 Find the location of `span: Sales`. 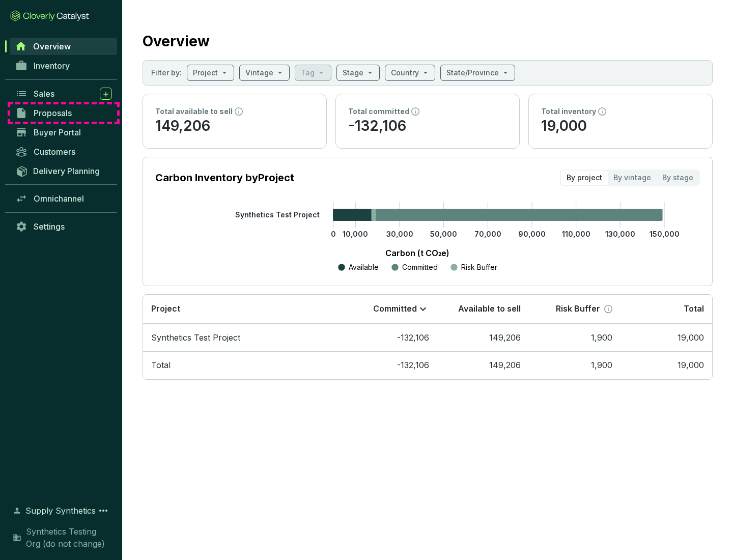

span: Sales is located at coordinates (43, 94).